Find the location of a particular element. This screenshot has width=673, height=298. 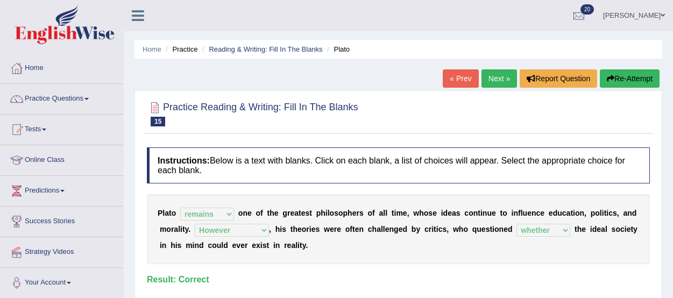

b: P is located at coordinates (160, 213).